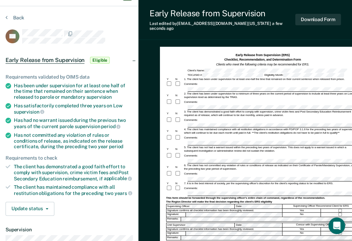 Image resolution: width=352 pixels, height=241 pixels. What do you see at coordinates (268, 71) in the screenshot?
I see `div: Client's Name:` at bounding box center [268, 71].